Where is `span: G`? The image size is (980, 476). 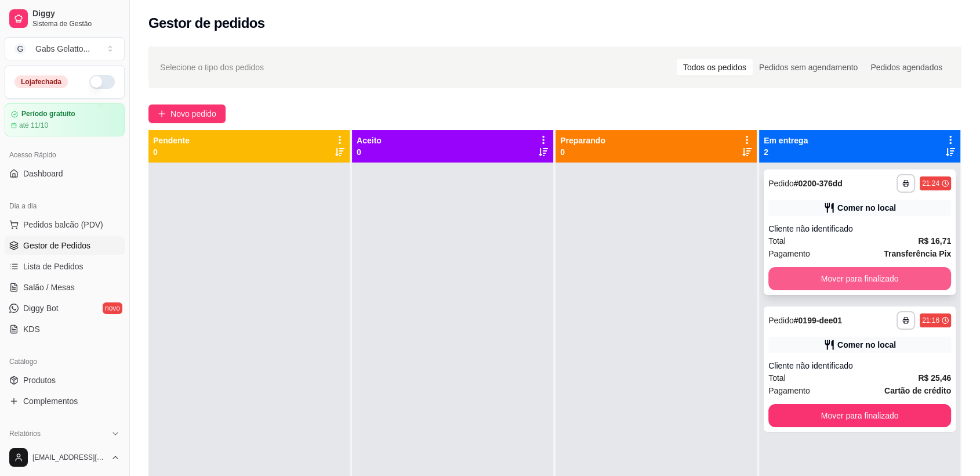 span: G is located at coordinates (20, 49).